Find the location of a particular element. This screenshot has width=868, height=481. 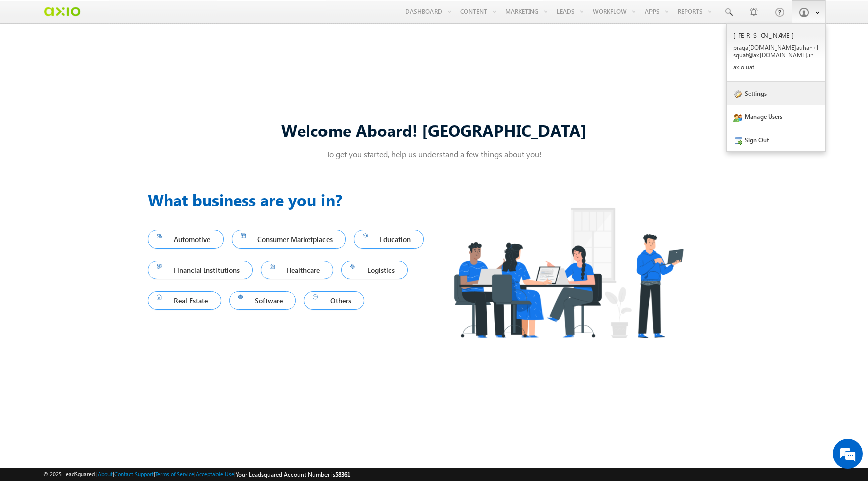

span: Consumer Marketplaces is located at coordinates (289, 239).